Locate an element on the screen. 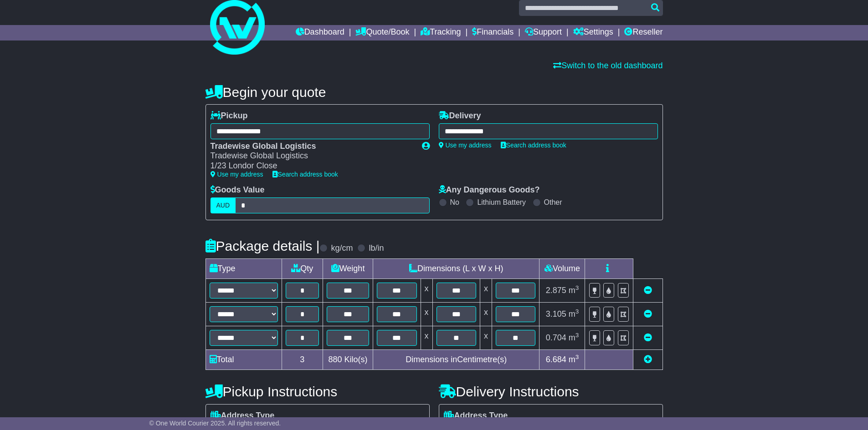  span: 880 is located at coordinates (335, 360).